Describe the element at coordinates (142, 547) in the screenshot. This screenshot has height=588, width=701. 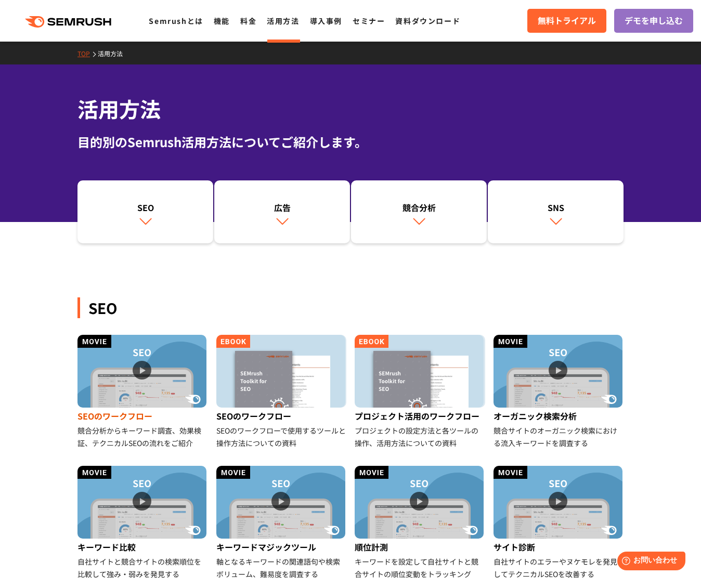
I see `div: キーワード比較` at that location.